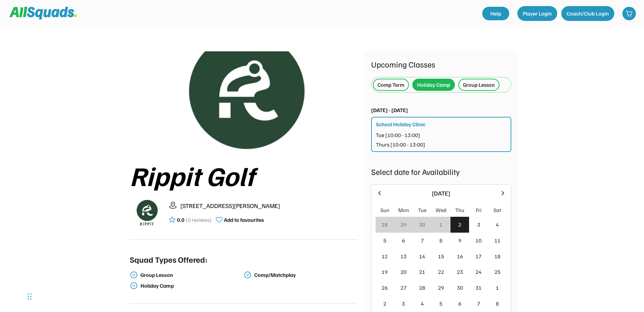  I want to click on div: Comp Term, so click(391, 85).